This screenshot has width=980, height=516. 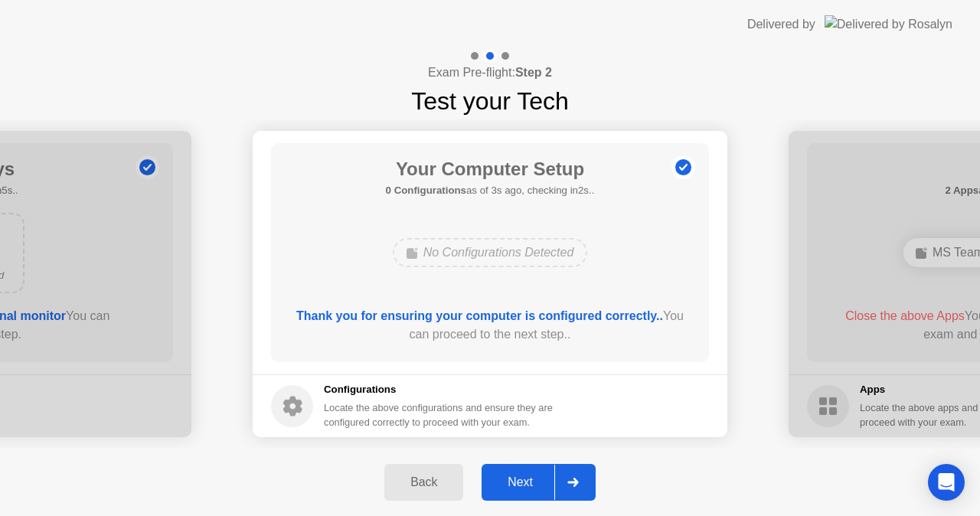 I want to click on h5: Configurations, so click(x=440, y=389).